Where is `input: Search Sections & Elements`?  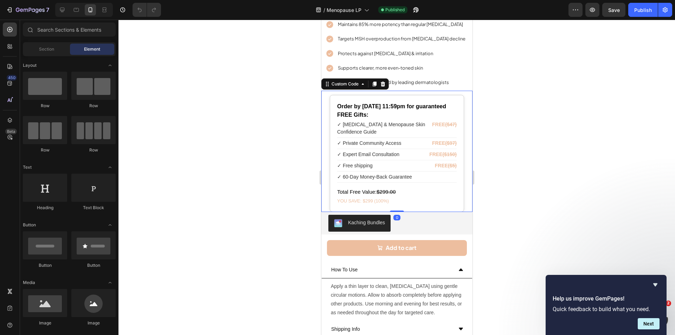
input: Search Sections & Elements is located at coordinates (69, 30).